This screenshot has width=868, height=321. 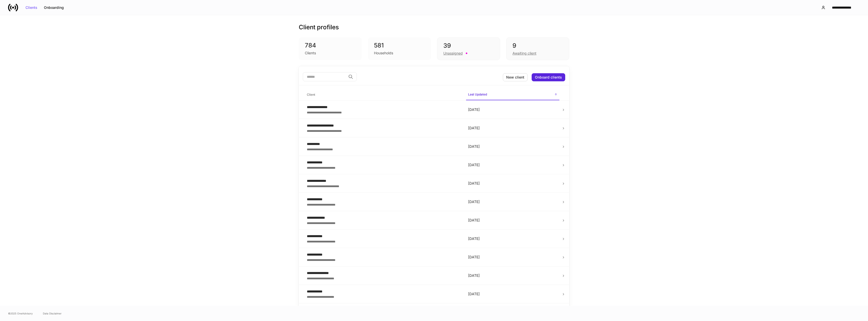 I want to click on div: Unassigned, so click(x=453, y=54).